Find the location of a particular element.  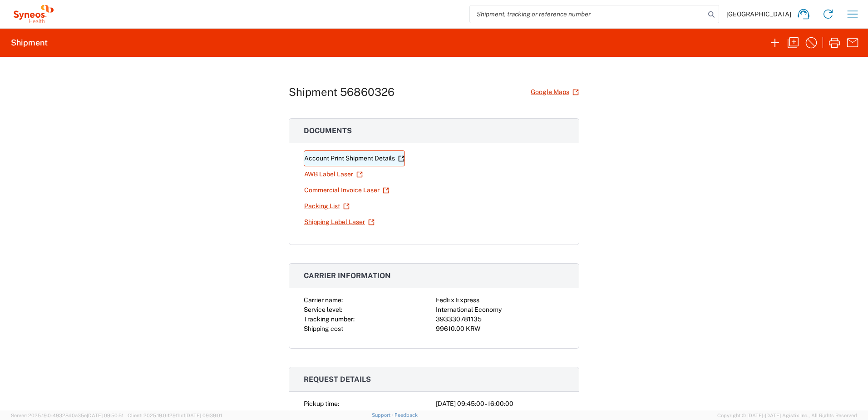

span: Service level: is located at coordinates (323, 309).